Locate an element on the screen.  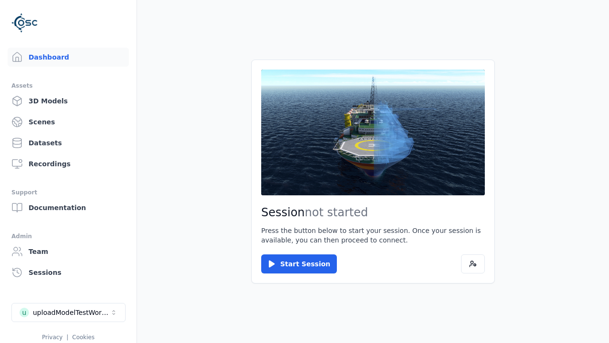
div: Assets is located at coordinates (68, 86).